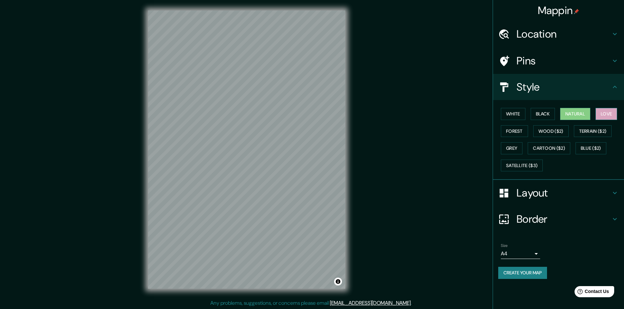 The height and width of the screenshot is (309, 624). What do you see at coordinates (543, 114) in the screenshot?
I see `button: Black` at bounding box center [543, 114].